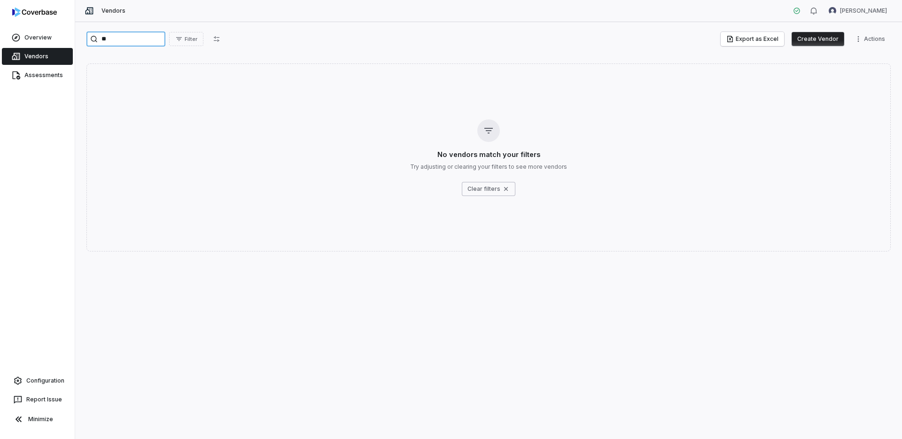 Image resolution: width=902 pixels, height=439 pixels. What do you see at coordinates (191, 39) in the screenshot?
I see `span: Filter` at bounding box center [191, 39].